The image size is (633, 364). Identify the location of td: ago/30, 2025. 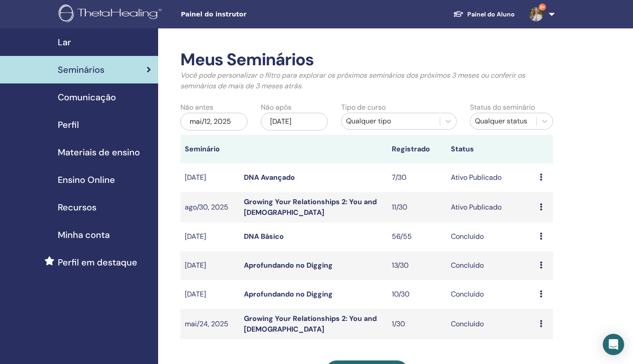
(210, 208).